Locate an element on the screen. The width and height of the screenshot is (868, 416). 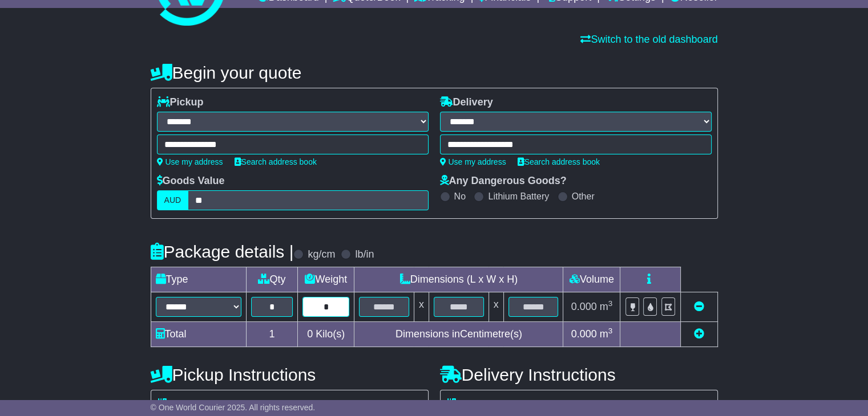
h4: Pickup Instructions is located at coordinates (289, 375).